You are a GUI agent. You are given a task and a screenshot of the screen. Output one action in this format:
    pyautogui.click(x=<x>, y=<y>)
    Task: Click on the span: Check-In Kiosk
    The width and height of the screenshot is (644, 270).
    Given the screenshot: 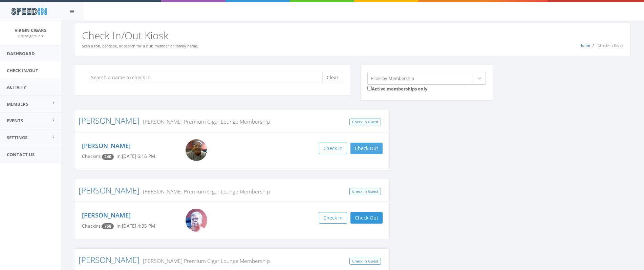 What is the action you would take?
    pyautogui.click(x=611, y=45)
    